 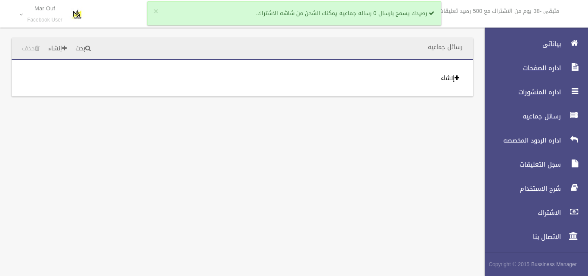 What do you see at coordinates (532, 164) in the screenshot?
I see `a: سجل التعليقات` at bounding box center [532, 164].